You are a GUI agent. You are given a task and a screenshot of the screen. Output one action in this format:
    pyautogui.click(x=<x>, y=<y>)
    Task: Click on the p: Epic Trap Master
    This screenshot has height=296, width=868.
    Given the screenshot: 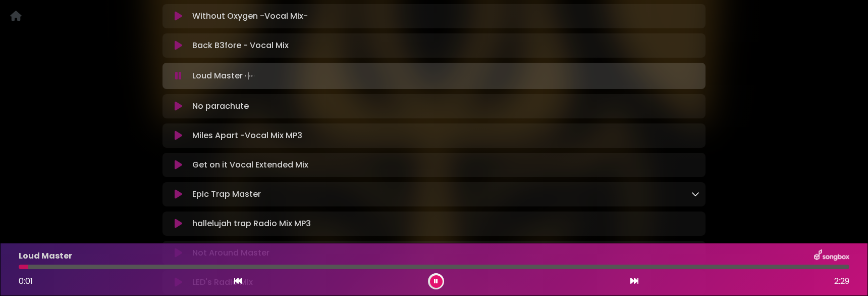 What is the action you would take?
    pyautogui.click(x=227, y=194)
    